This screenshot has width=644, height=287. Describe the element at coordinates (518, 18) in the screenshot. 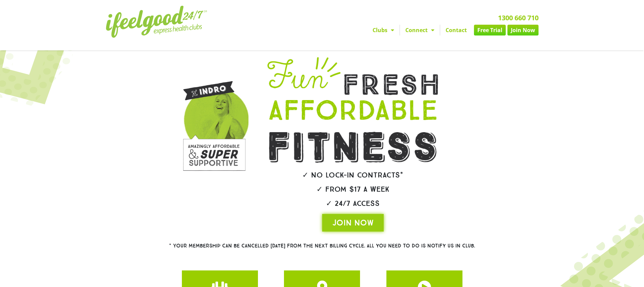

I see `a: 1300 660 710` at that location.